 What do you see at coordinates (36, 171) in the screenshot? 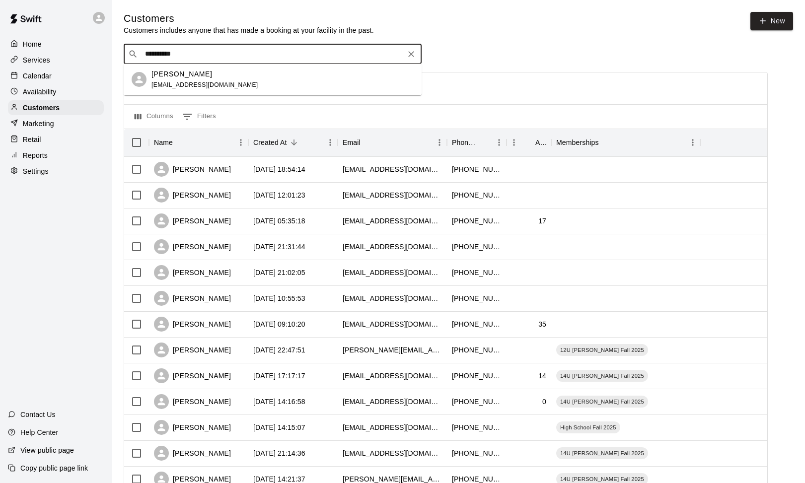
I see `p: Settings` at bounding box center [36, 171].